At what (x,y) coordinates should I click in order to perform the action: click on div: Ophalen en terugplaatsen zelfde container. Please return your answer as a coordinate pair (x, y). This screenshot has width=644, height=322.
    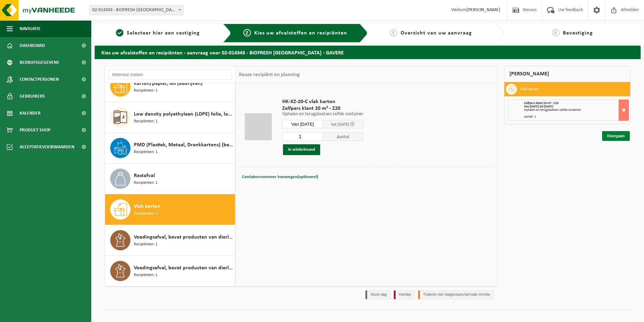
    Looking at the image, I should click on (576, 110).